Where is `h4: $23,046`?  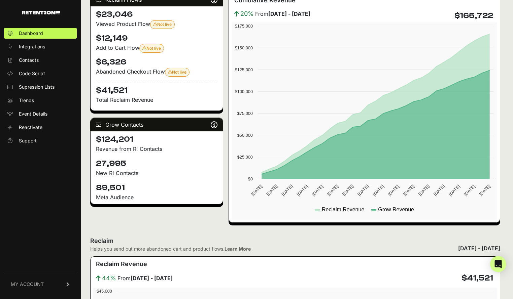
h4: $23,046 is located at coordinates (156, 14).